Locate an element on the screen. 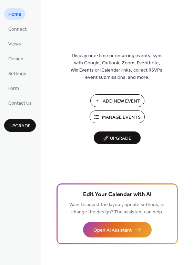 The image size is (193, 265). a: Views is located at coordinates (14, 43).